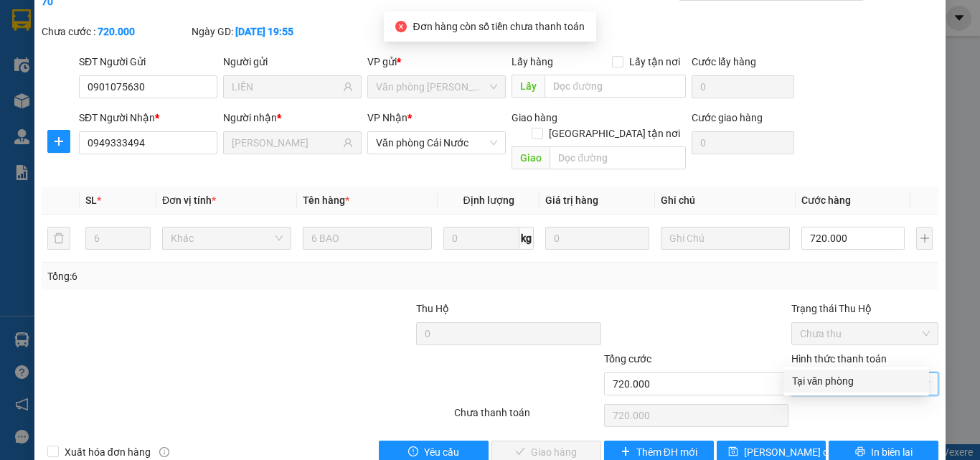 The height and width of the screenshot is (460, 980). I want to click on span: Thêm ĐH mới, so click(667, 452).